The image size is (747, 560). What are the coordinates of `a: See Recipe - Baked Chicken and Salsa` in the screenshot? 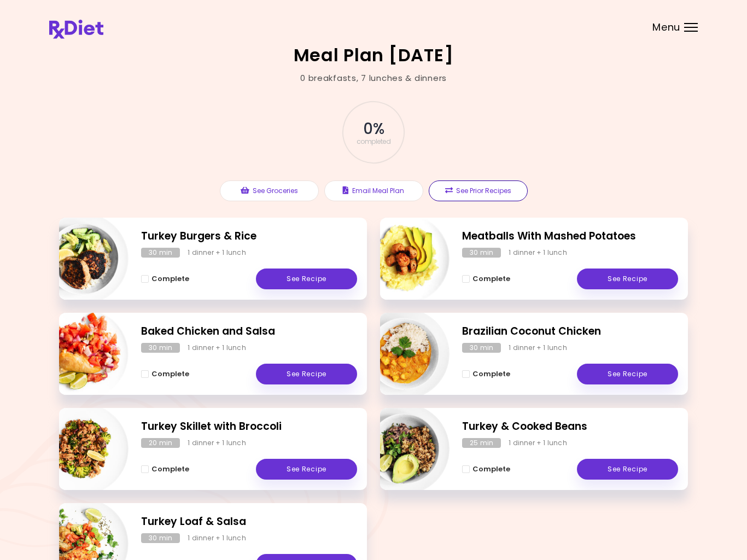 It's located at (307, 374).